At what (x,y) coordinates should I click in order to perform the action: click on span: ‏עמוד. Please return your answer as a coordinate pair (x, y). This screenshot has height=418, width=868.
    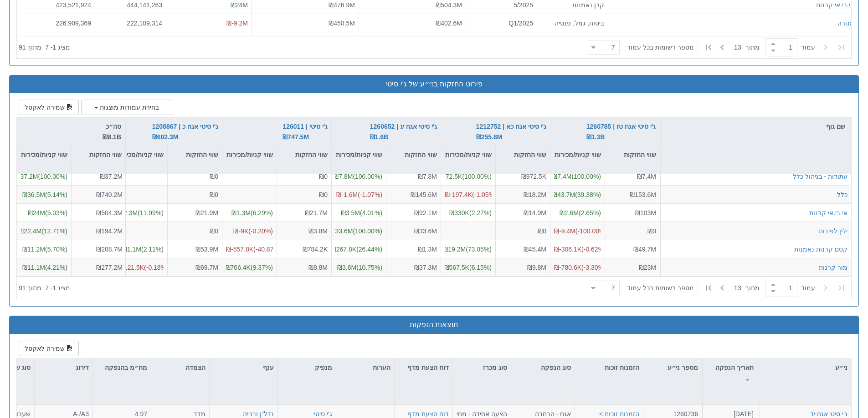
    Looking at the image, I should click on (808, 47).